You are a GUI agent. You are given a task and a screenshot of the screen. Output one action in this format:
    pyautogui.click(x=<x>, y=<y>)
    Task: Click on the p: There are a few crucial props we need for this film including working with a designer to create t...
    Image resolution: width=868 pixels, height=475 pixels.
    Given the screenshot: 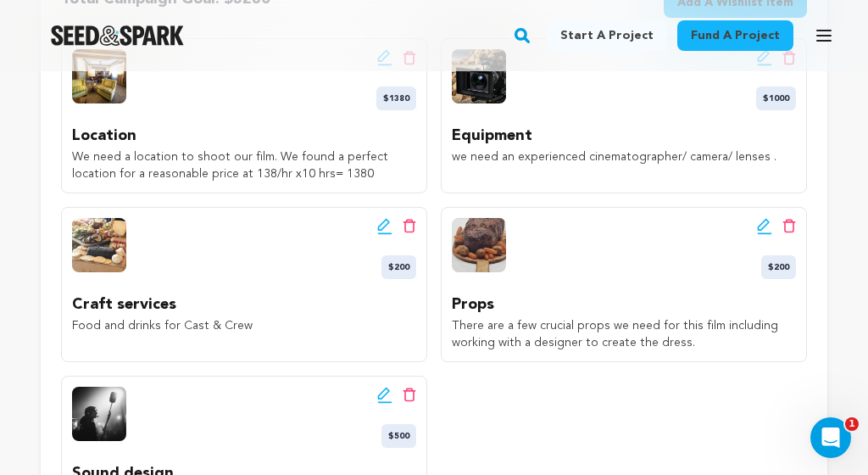 What is the action you would take?
    pyautogui.click(x=624, y=334)
    